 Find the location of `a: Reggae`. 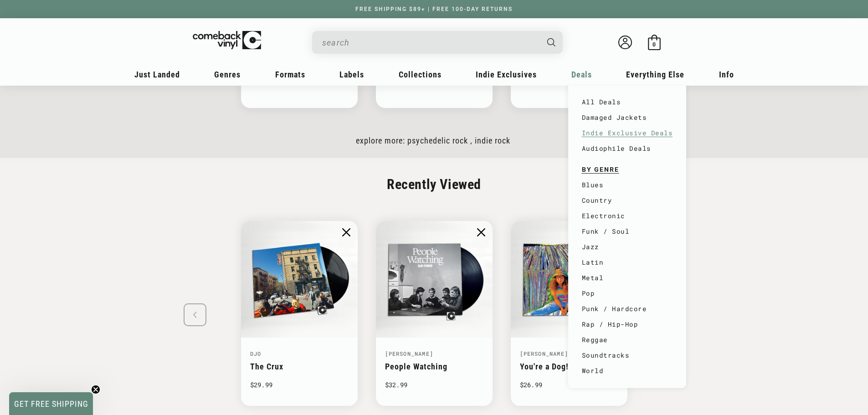

a: Reggae is located at coordinates (627, 340).